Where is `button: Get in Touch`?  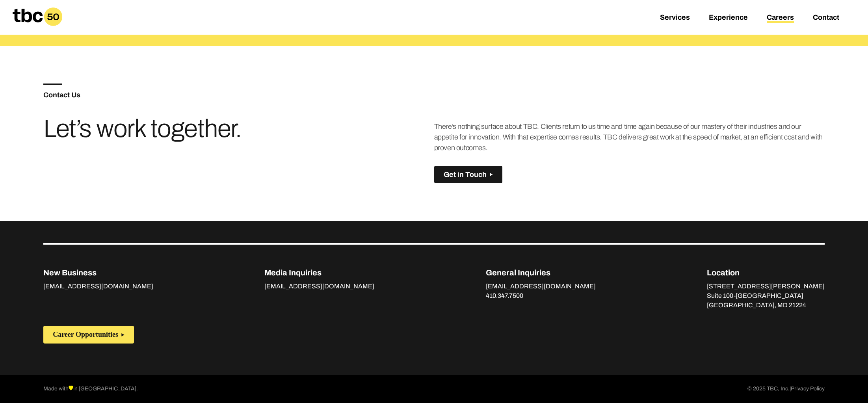 button: Get in Touch is located at coordinates (468, 175).